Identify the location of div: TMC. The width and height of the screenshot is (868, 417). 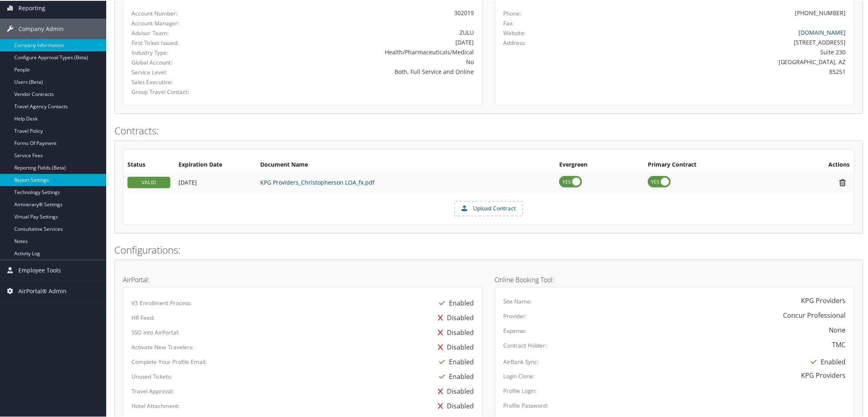
(839, 344).